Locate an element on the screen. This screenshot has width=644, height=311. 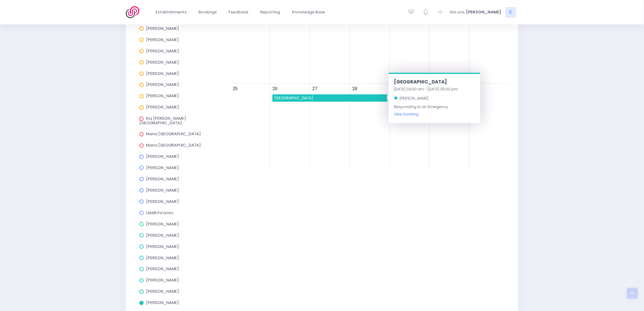
img: Logo is located at coordinates (134, 12).